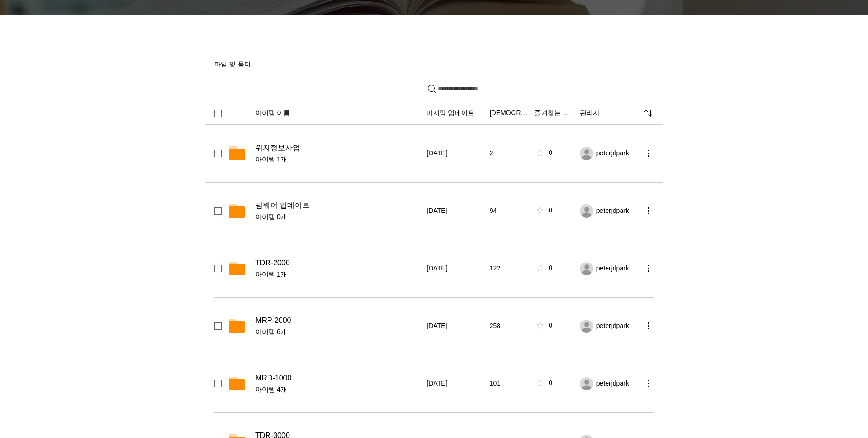  I want to click on div: 펌웨어 업데이트, so click(338, 205).